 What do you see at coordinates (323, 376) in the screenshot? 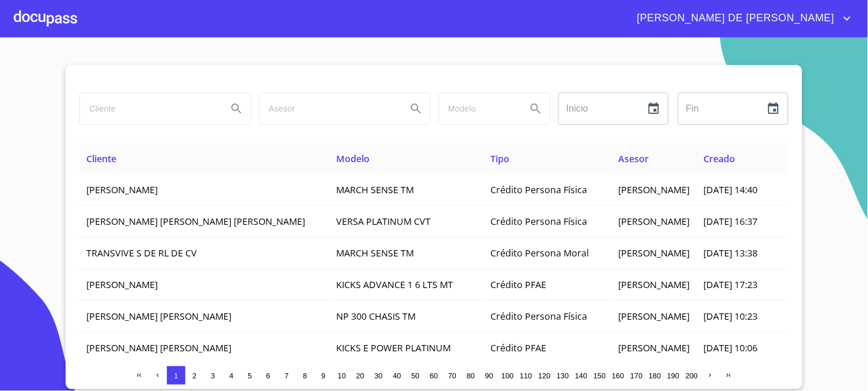
I see `span: 9` at bounding box center [323, 376].